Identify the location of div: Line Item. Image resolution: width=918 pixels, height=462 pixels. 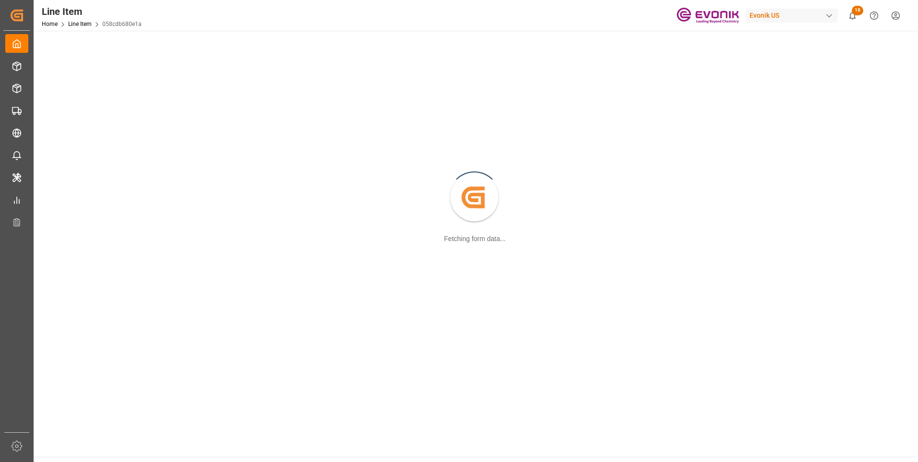
(92, 12).